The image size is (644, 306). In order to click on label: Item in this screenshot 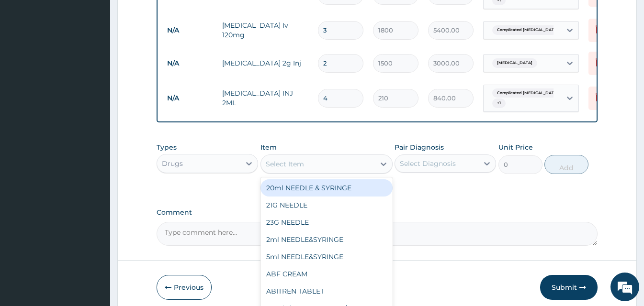, I will do `click(269, 147)`.